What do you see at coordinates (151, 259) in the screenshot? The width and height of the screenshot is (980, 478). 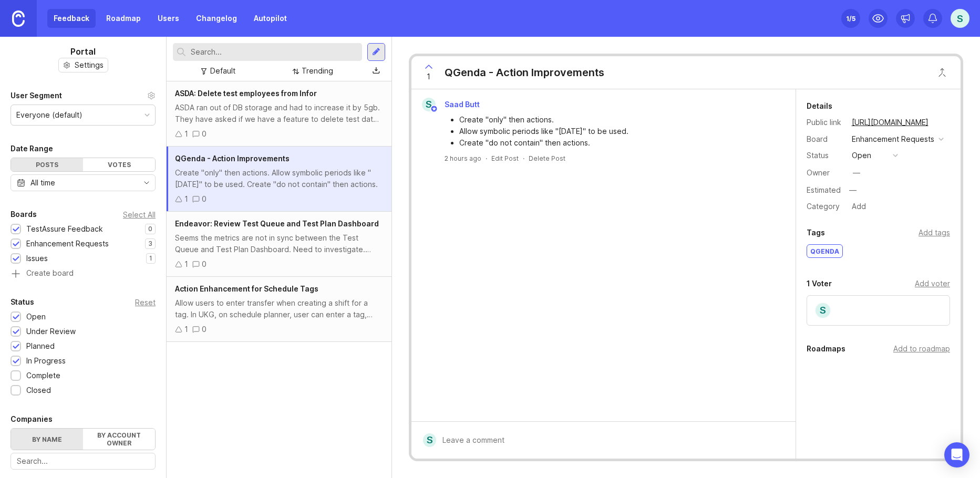 I see `p: 1` at bounding box center [151, 259].